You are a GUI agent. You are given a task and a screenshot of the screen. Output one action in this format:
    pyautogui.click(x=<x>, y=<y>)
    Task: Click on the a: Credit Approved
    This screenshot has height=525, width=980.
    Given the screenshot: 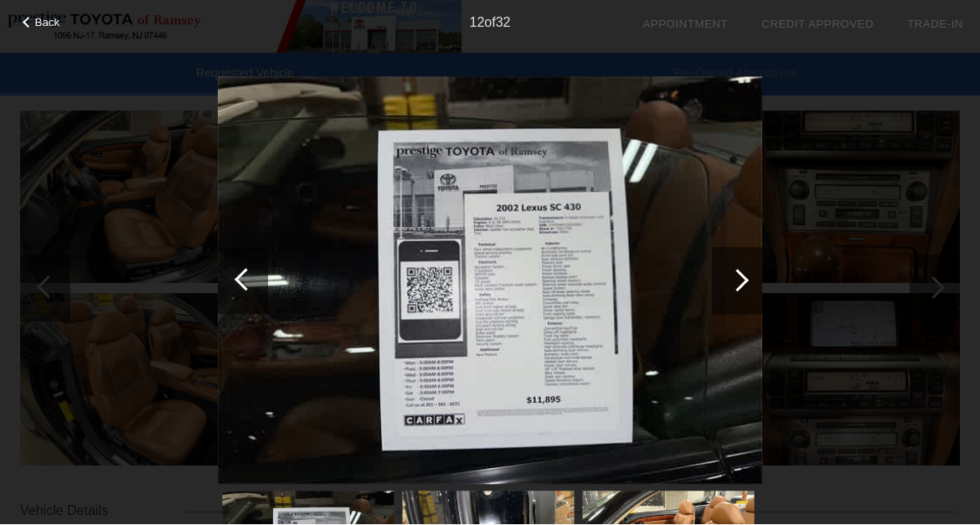 What is the action you would take?
    pyautogui.click(x=818, y=24)
    